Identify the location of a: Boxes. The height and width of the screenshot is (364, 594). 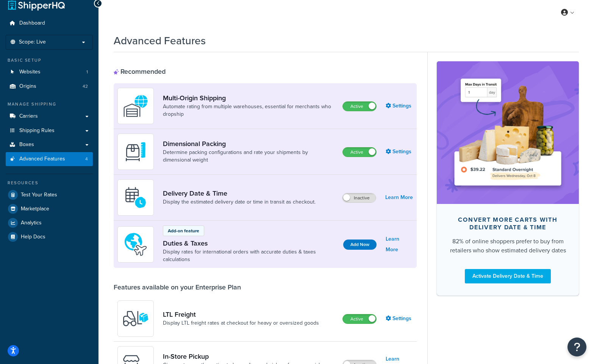
(49, 144).